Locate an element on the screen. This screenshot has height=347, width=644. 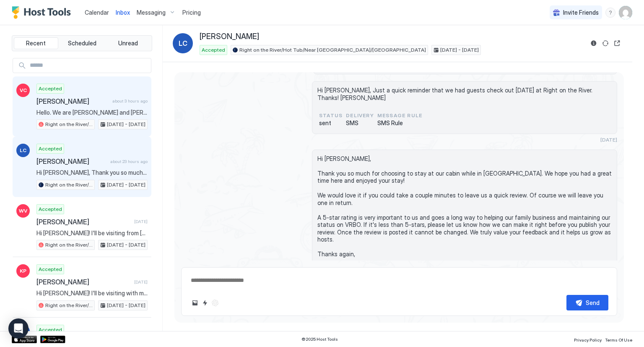
span: Message Rule is located at coordinates (400, 116).